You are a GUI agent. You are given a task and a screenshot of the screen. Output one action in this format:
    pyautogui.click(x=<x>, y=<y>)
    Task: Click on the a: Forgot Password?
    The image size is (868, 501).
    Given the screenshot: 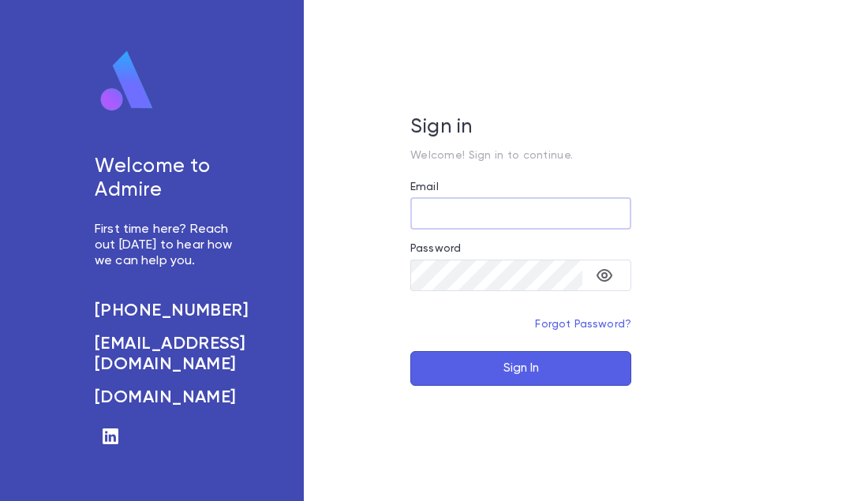 What is the action you would take?
    pyautogui.click(x=583, y=324)
    